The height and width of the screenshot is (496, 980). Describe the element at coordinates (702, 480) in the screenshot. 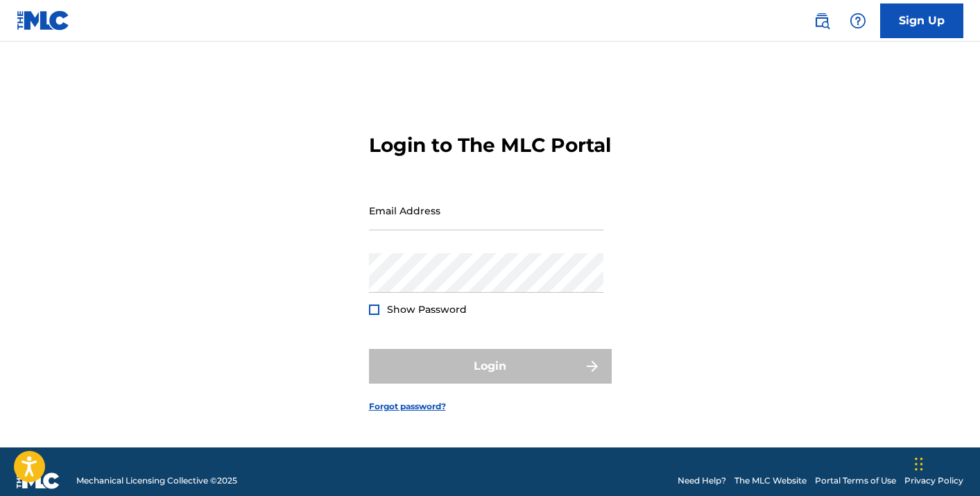

I see `a: Need Help?` at that location.